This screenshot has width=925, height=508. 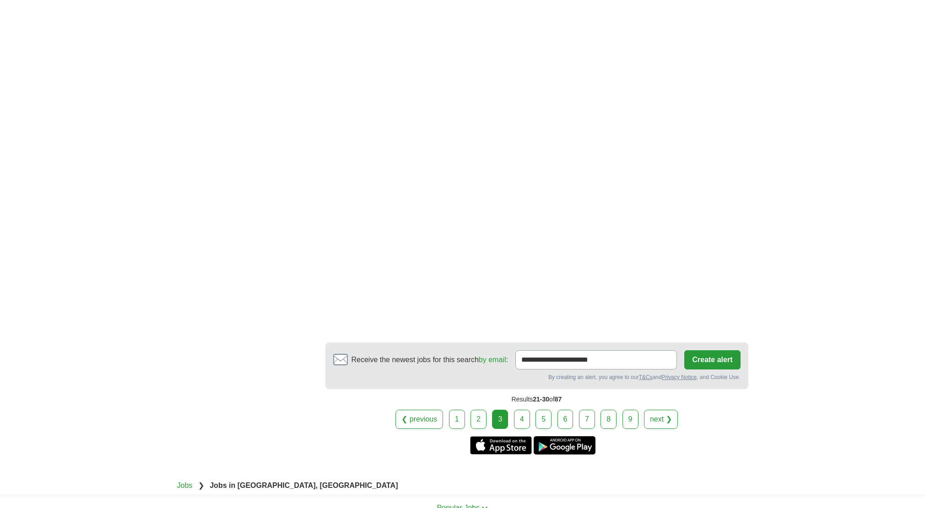 I want to click on a: Get the Android app, so click(x=564, y=446).